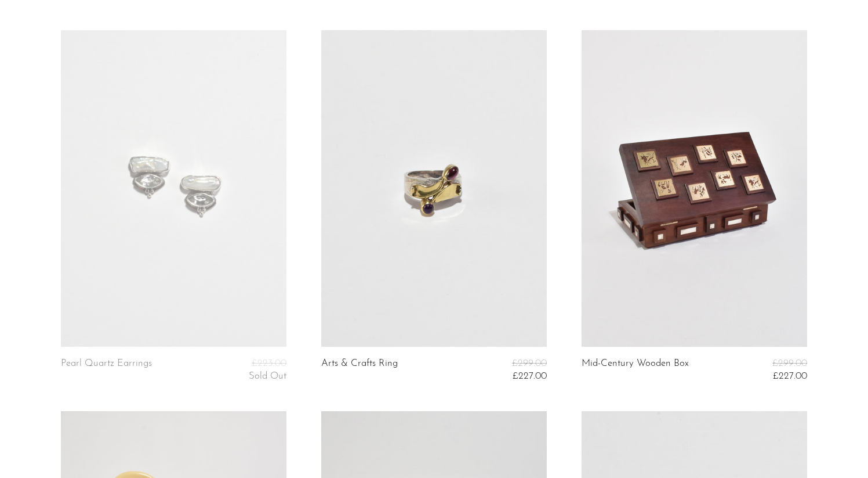  What do you see at coordinates (269, 362) in the screenshot?
I see `span: £223.00` at bounding box center [269, 362].